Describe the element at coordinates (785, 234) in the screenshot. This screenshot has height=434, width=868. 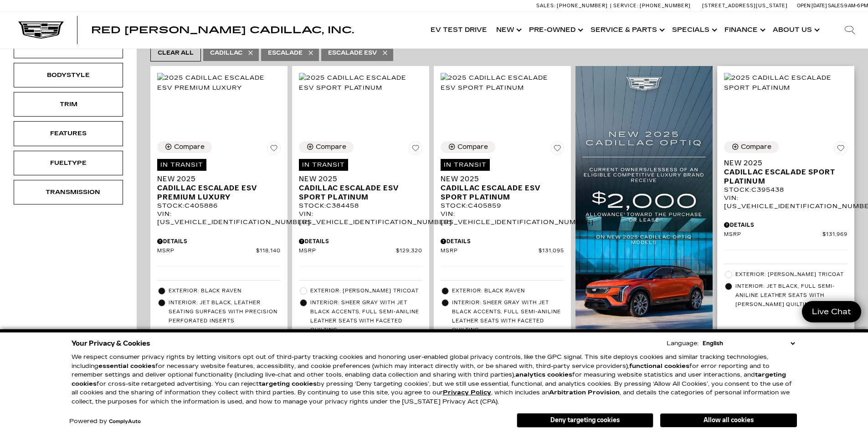
I see `a: MSRP $131,969` at that location.